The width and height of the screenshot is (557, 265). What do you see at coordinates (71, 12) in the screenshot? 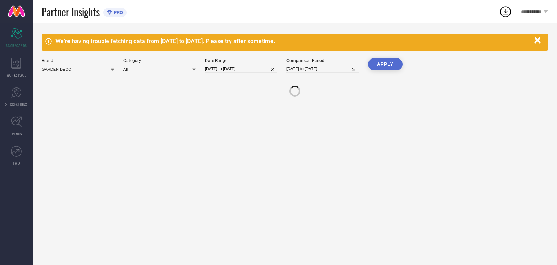
I see `span: Partner Insights` at bounding box center [71, 12].